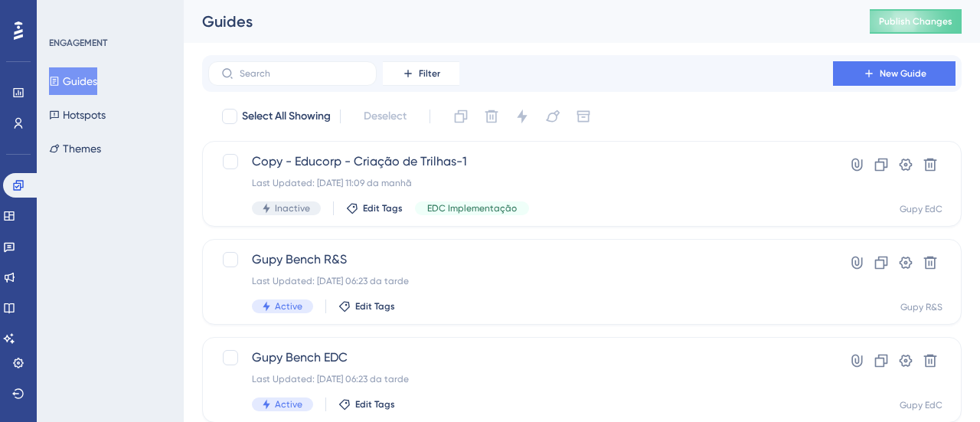  I want to click on button: Deselect, so click(385, 116).